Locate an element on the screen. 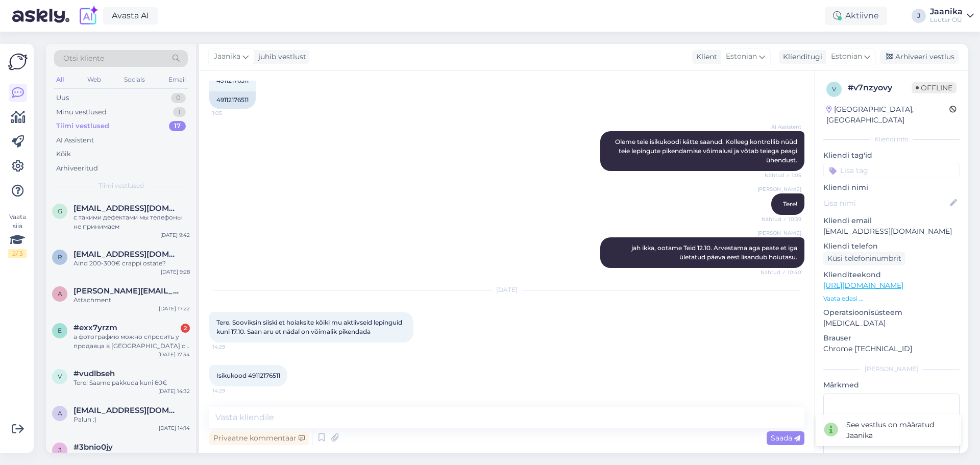 The image size is (980, 465). span: r is located at coordinates (60, 257).